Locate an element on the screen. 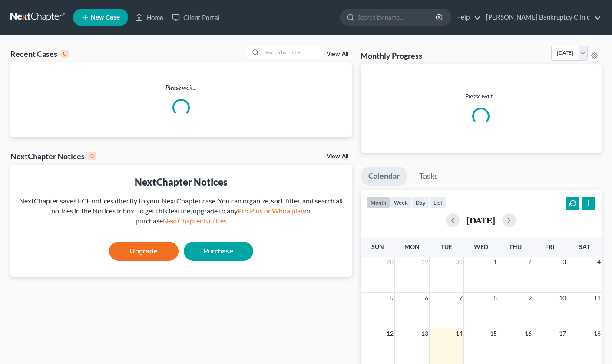 This screenshot has height=364, width=612. h3: Monthly Progress is located at coordinates (391, 56).